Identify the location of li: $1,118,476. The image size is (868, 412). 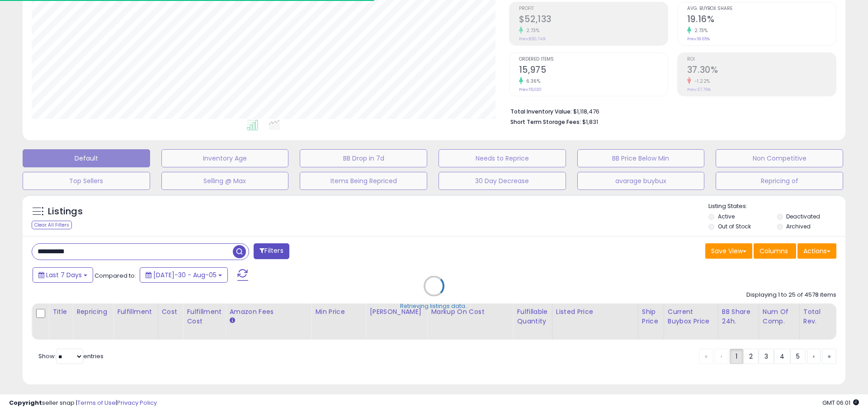
(670, 111).